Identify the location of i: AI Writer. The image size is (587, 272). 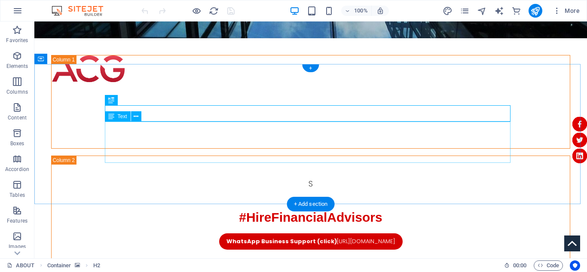
(499, 11).